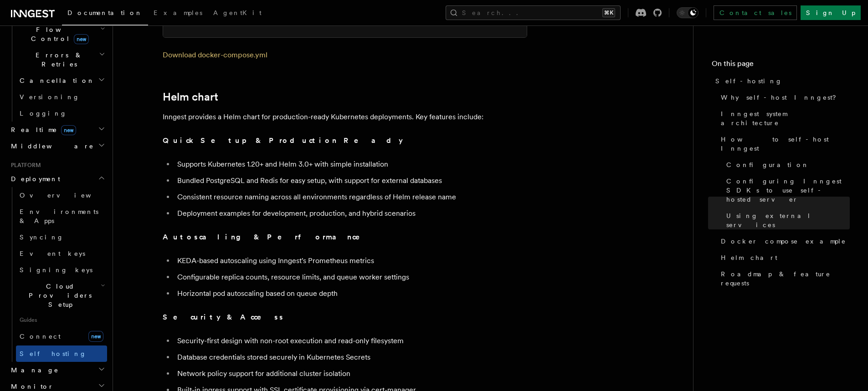 The height and width of the screenshot is (391, 868). I want to click on li: Supports Kubernetes 1.20+ and Helm 3.0+ with simple installation, so click(351, 164).